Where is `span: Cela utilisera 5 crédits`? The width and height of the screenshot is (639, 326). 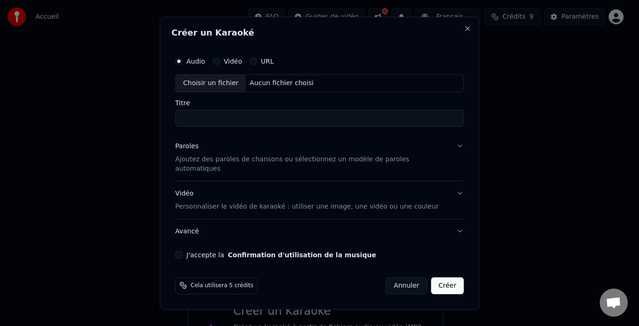
span: Cela utilisera 5 crédits is located at coordinates (222, 286).